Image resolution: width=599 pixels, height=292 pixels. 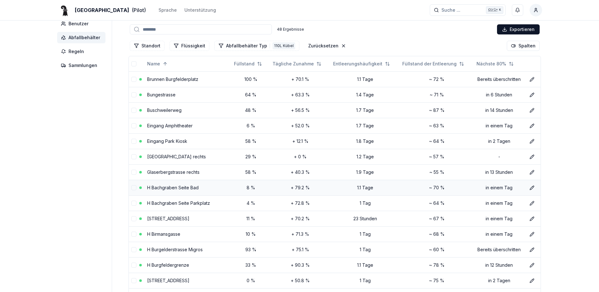 I want to click on a: H Burgfeldergrenze, so click(x=168, y=265).